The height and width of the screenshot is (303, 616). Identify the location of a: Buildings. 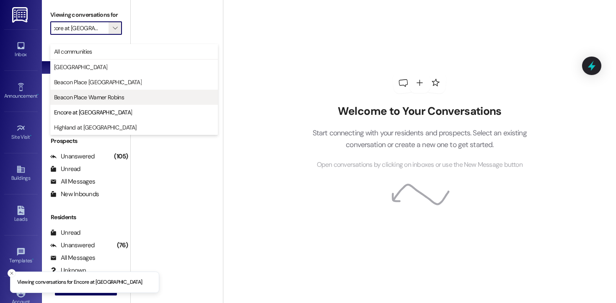
(21, 174).